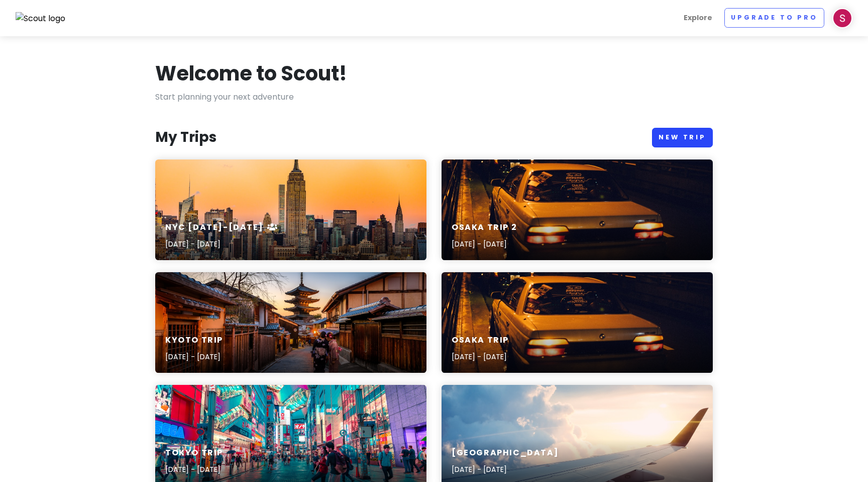  Describe the element at coordinates (251, 73) in the screenshot. I see `h1: Welcome to Scout!` at that location.